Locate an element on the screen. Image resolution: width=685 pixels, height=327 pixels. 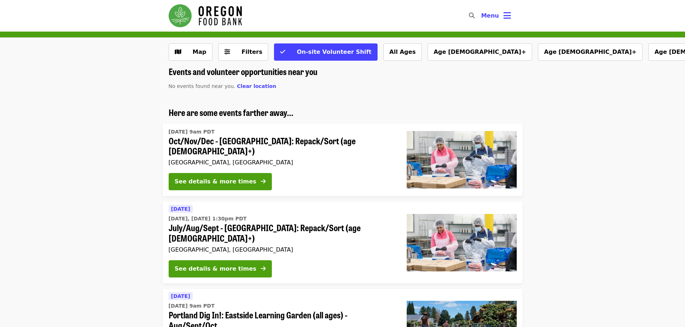
button: Show map view is located at coordinates (190, 52).